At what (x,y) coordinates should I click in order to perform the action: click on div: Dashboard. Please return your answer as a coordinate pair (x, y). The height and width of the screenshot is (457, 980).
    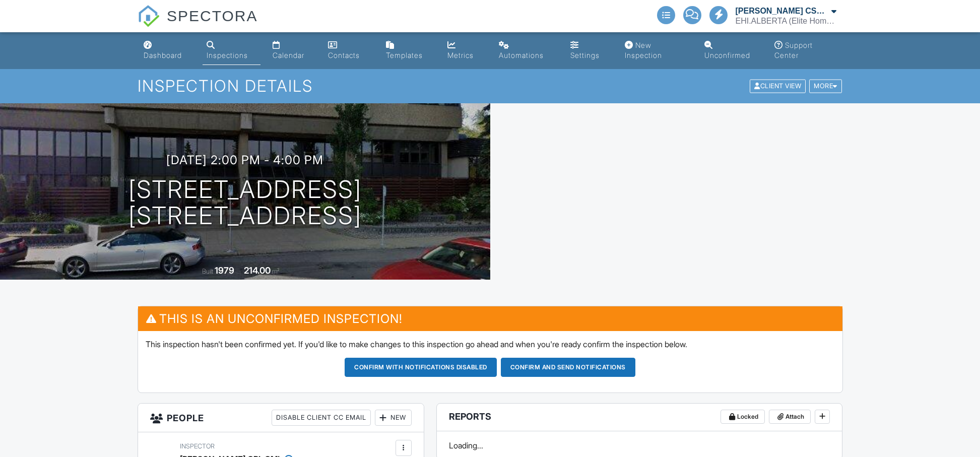
    Looking at the image, I should click on (163, 55).